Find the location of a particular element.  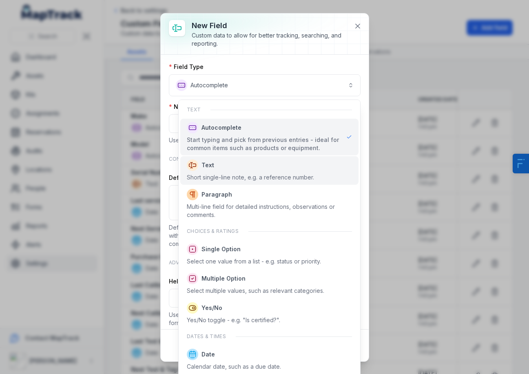

div: Start typing and pick from previous entries - ideal for common items such as products or equipment. is located at coordinates (263, 144).